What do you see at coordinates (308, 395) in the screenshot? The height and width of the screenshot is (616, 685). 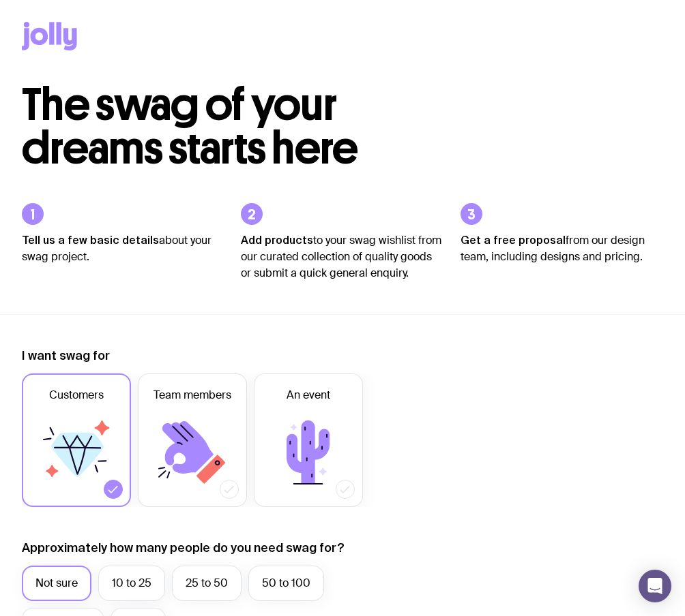 I see `span: An event` at bounding box center [308, 395].